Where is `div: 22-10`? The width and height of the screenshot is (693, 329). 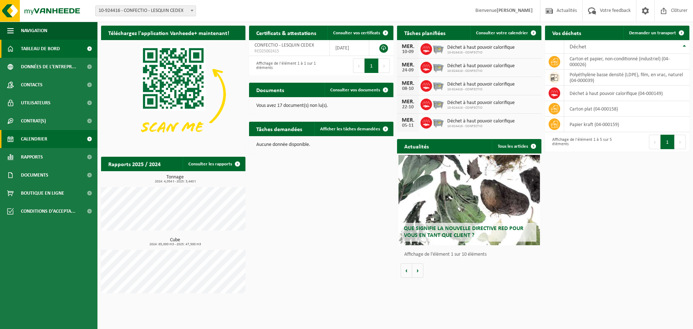
div: 22-10 is located at coordinates (408, 107).